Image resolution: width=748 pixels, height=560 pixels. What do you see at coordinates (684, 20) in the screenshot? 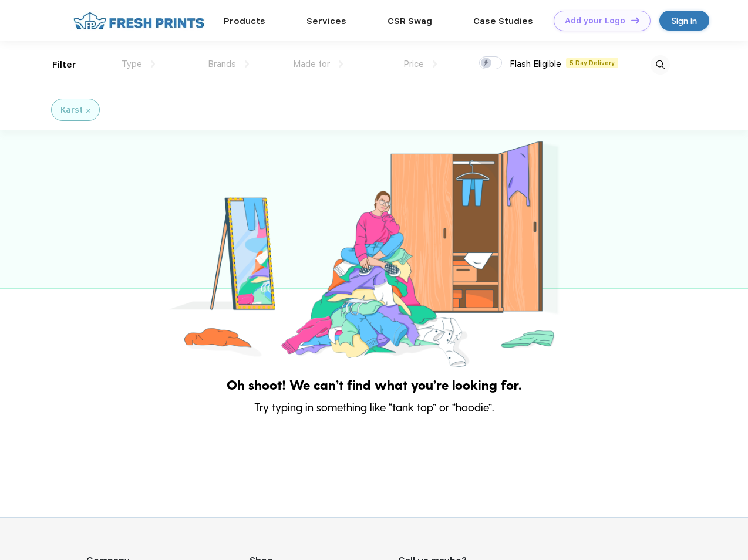
I see `a: Sign in` at bounding box center [684, 20].